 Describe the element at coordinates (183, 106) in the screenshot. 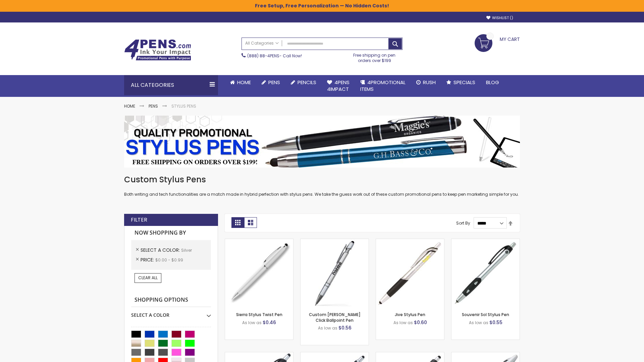

I see `strong: Stylus Pens` at that location.